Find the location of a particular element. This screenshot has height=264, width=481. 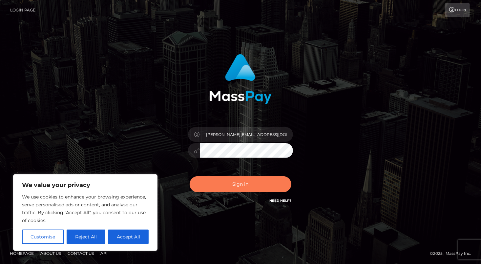

a: API is located at coordinates (104, 253).